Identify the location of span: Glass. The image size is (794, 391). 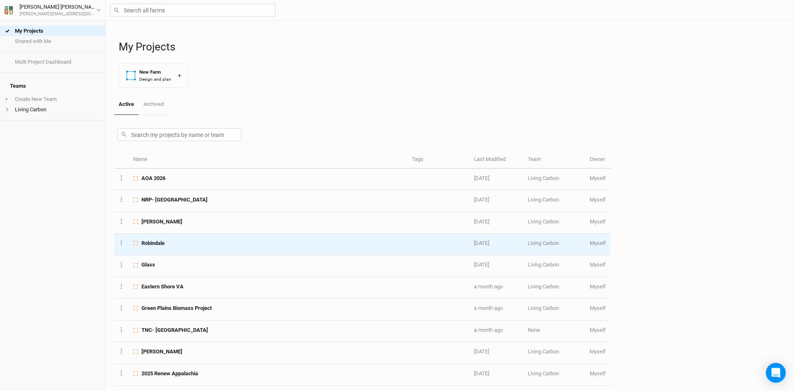
(148, 265).